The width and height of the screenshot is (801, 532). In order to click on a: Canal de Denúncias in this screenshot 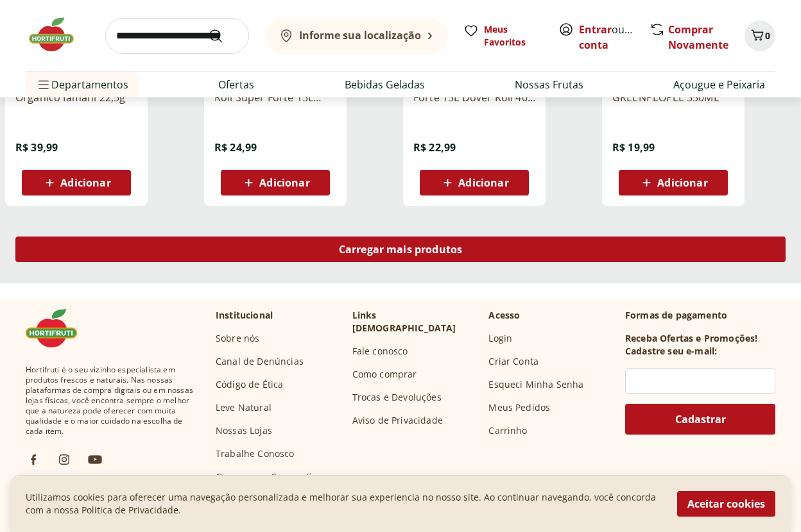, I will do `click(259, 362)`.